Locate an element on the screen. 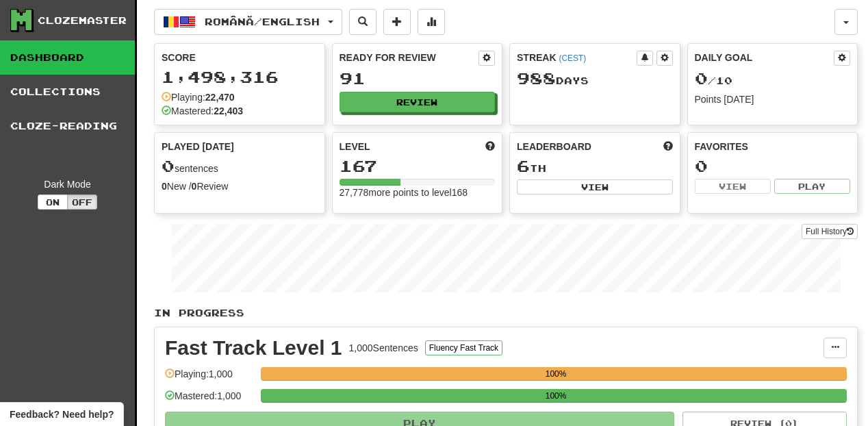  button: Review is located at coordinates (417, 102).